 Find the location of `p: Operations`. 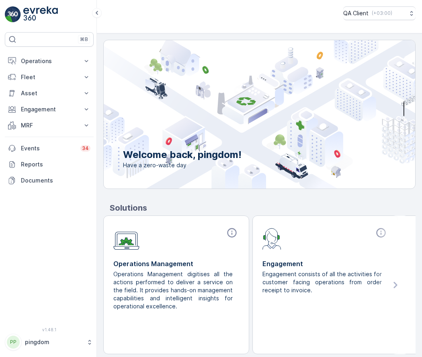

p: Operations is located at coordinates (49, 61).